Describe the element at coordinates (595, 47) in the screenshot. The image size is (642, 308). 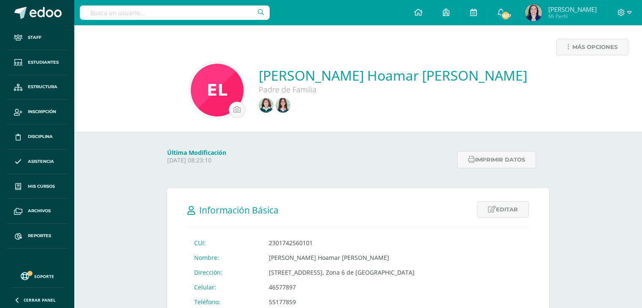
I see `span: Más opciones` at that location.